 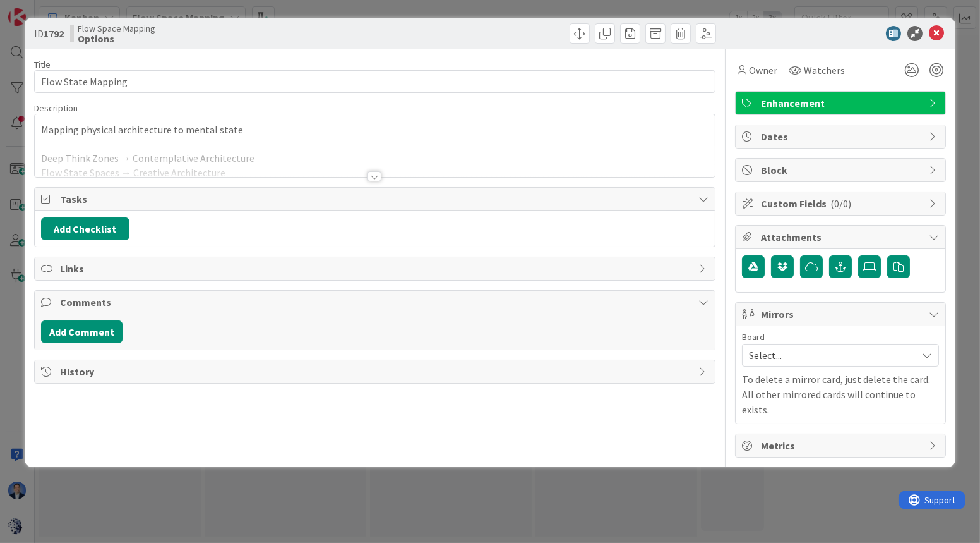 What do you see at coordinates (376, 269) in the screenshot?
I see `span: Links` at bounding box center [376, 269].